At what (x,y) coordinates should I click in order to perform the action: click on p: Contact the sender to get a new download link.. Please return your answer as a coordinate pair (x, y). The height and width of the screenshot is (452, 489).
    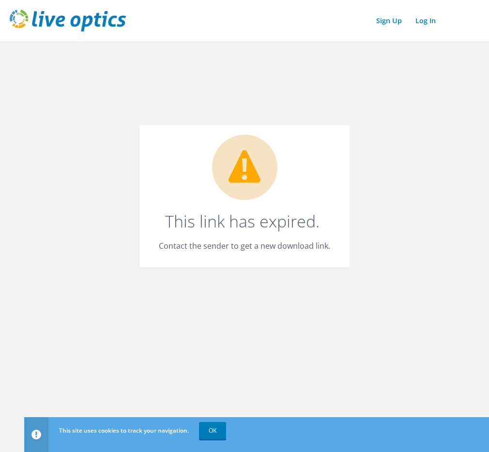
    Looking at the image, I should click on (245, 247).